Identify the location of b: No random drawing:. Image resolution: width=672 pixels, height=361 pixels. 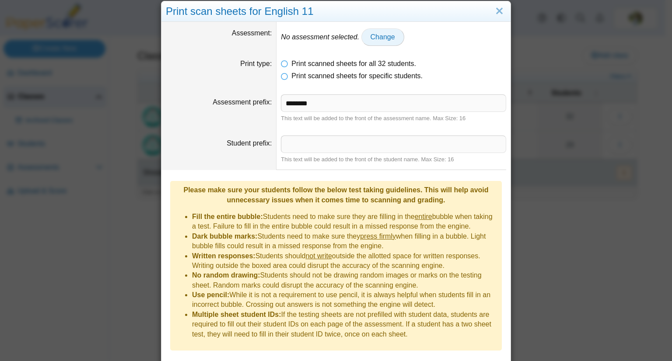
(226, 275).